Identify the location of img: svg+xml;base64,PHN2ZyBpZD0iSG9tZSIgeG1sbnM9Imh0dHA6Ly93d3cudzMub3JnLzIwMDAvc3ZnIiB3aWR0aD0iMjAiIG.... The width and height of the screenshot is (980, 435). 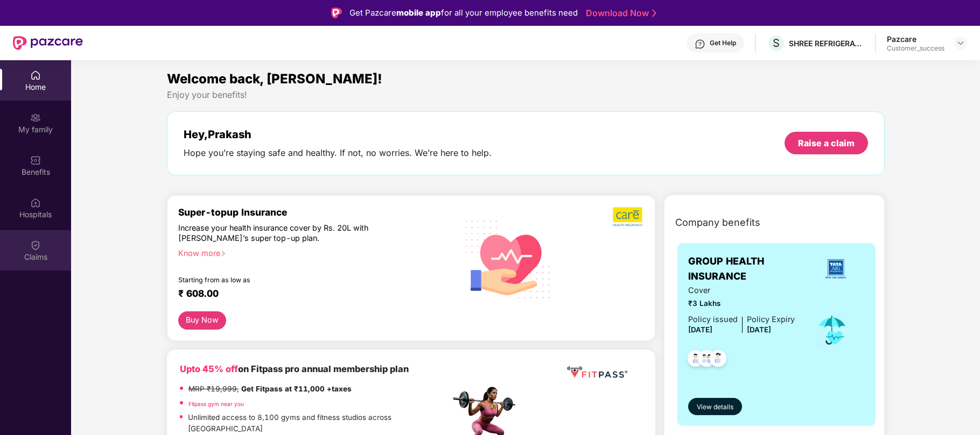
(36, 75).